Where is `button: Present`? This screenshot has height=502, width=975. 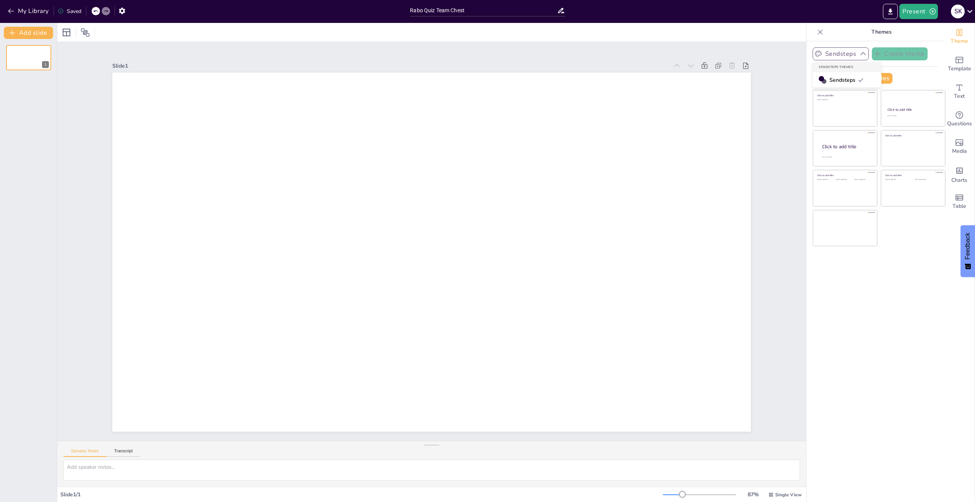
button: Present is located at coordinates (918, 11).